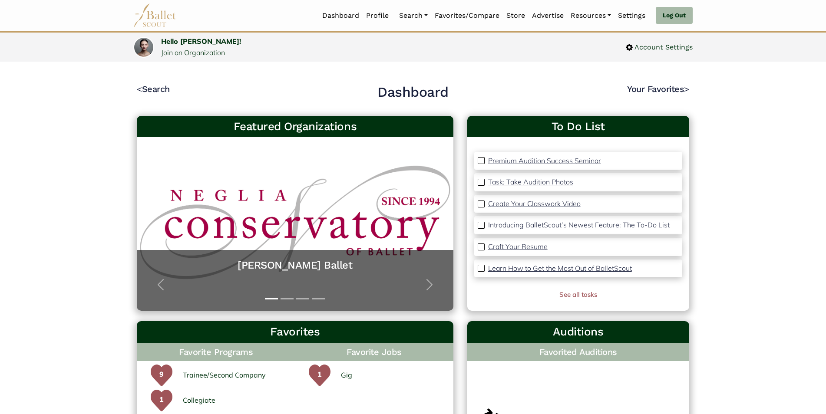 Image resolution: width=826 pixels, height=414 pixels. What do you see at coordinates (287, 299) in the screenshot?
I see `button: Slide 2` at bounding box center [287, 299].